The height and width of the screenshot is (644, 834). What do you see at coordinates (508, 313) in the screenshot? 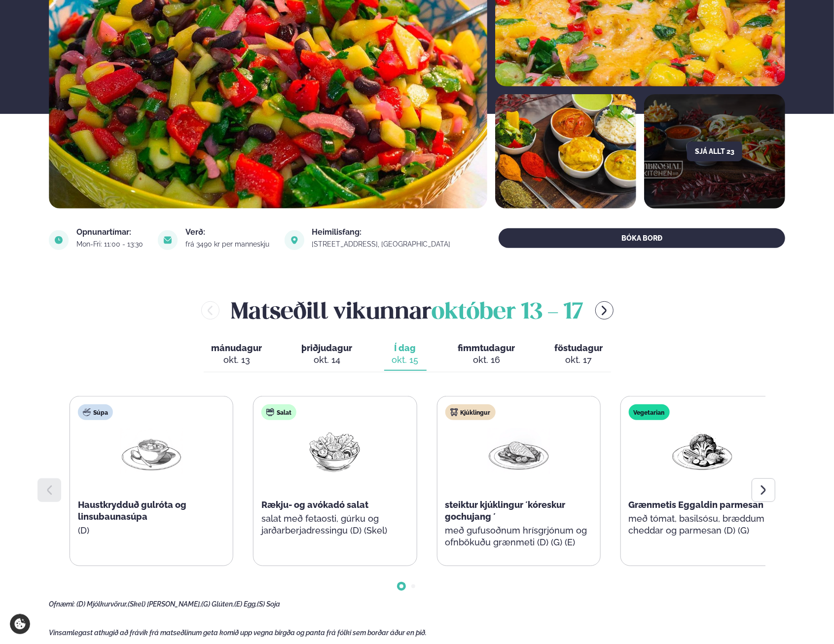
I see `span: október 13 - 17` at bounding box center [508, 313].